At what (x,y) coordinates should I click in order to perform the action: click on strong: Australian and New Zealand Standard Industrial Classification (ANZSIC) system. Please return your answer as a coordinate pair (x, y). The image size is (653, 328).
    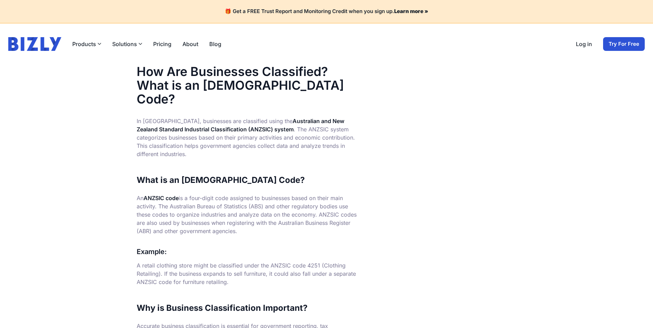
    Looking at the image, I should click on (240, 125).